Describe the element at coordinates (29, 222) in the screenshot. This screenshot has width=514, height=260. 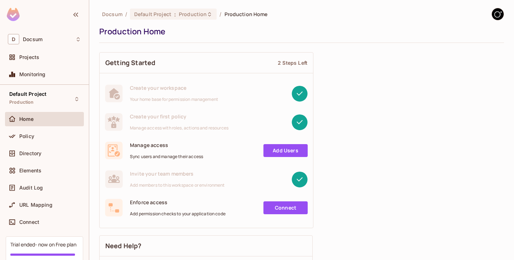
I see `span: Connect` at that location.